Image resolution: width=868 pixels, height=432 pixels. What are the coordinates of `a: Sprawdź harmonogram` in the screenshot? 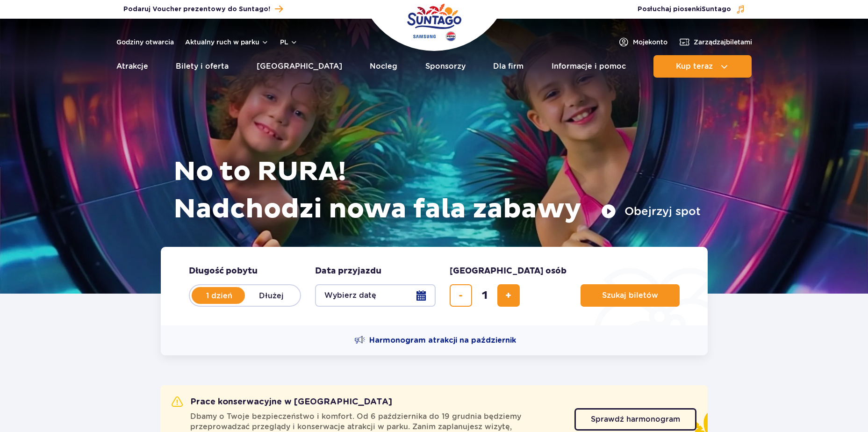 It's located at (635, 419).